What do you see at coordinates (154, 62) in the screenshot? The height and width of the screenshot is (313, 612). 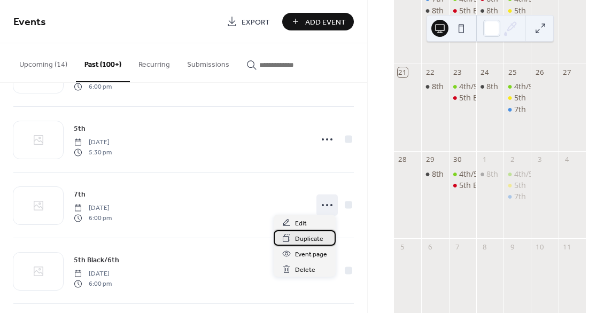 I see `button: Recurring` at bounding box center [154, 62].